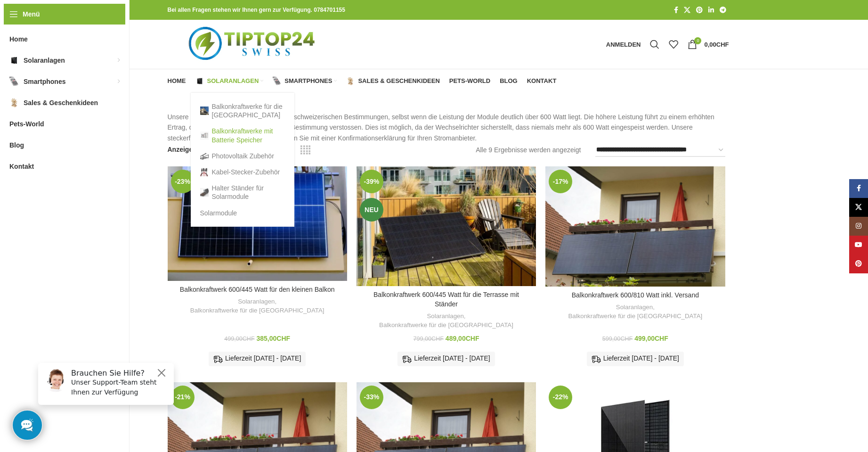  Describe the element at coordinates (448, 127) in the screenshot. I see `p: Unsere Balkonkraftwerke entsprechen den schweizerischen Bestimmungen, selbst wenn die Leistung de...` at that location.